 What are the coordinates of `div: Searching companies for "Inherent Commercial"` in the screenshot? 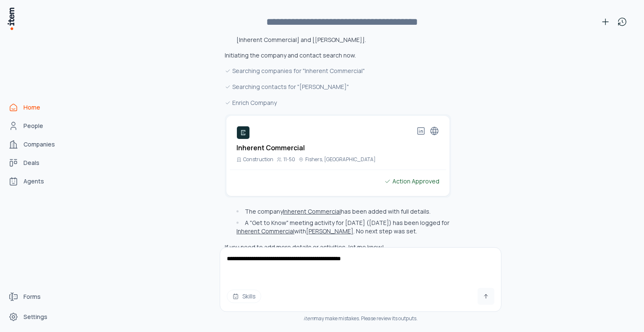 It's located at (338, 71).